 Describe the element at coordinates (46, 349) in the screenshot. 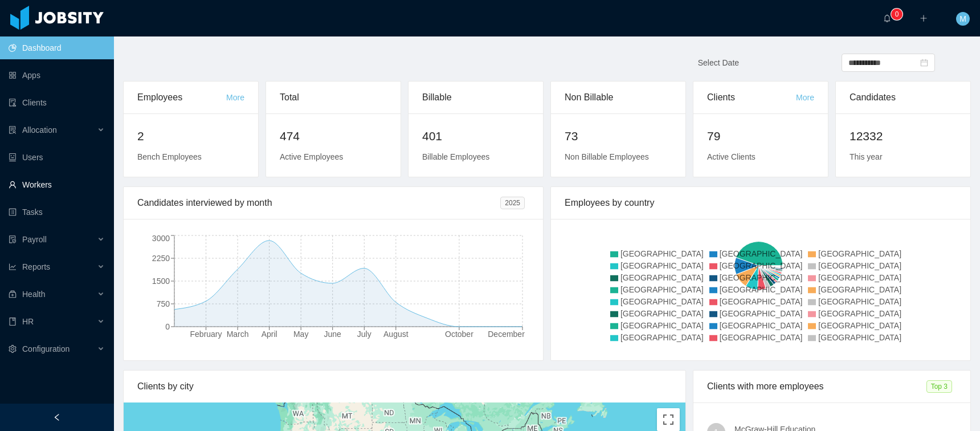

I see `span: Configuration` at that location.